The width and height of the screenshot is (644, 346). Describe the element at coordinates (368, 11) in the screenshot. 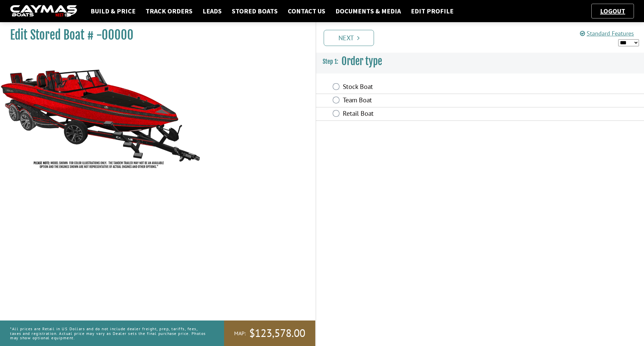

I see `a: Documents & Media` at that location.